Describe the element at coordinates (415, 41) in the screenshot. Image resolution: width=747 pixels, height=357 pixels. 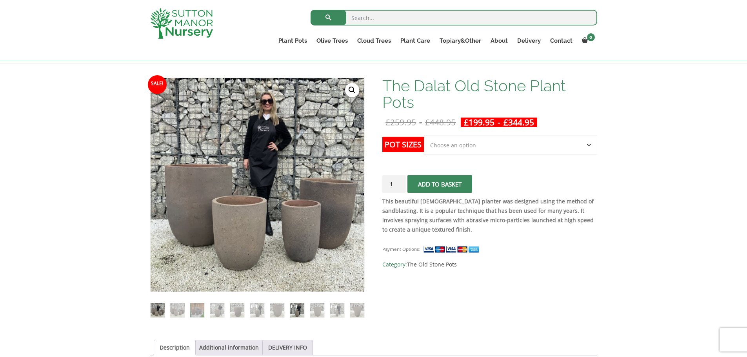
I see `a: Plant Care` at that location.